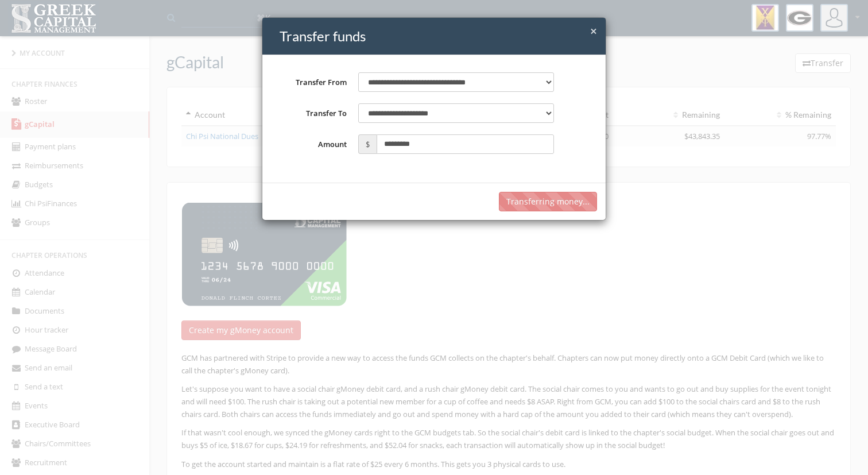 The image size is (868, 475). What do you see at coordinates (312, 144) in the screenshot?
I see `label: Amount` at bounding box center [312, 144].